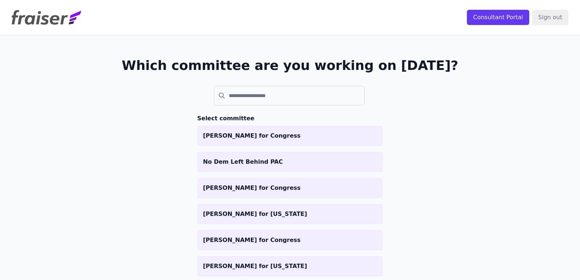  What do you see at coordinates (46, 17) in the screenshot?
I see `img: Fraiser Logo` at bounding box center [46, 17].